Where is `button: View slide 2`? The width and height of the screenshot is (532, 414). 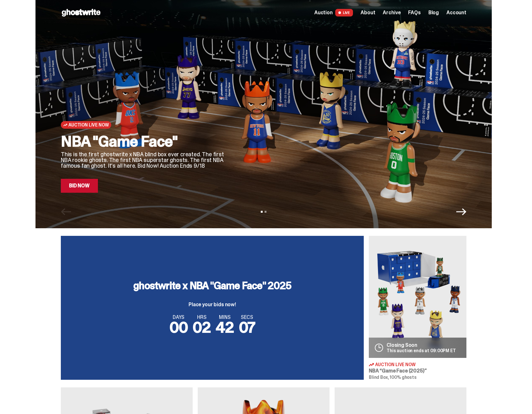 button: View slide 2 is located at coordinates (266, 212).